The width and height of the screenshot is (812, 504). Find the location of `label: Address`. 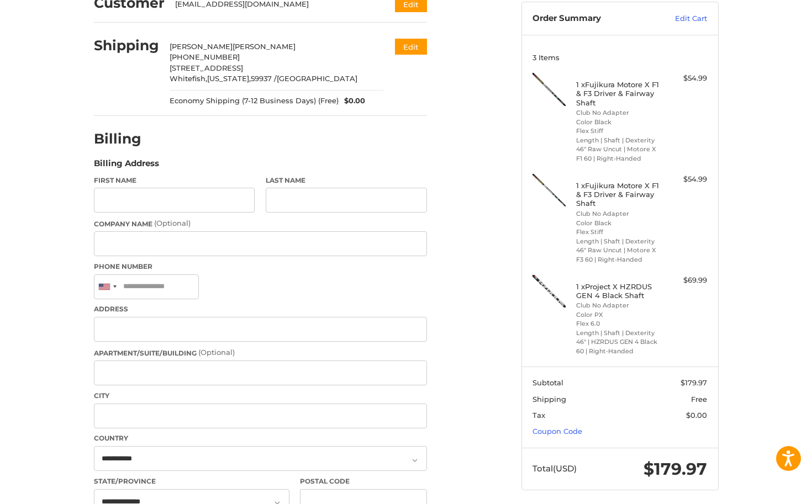

label: Address is located at coordinates (260, 310).